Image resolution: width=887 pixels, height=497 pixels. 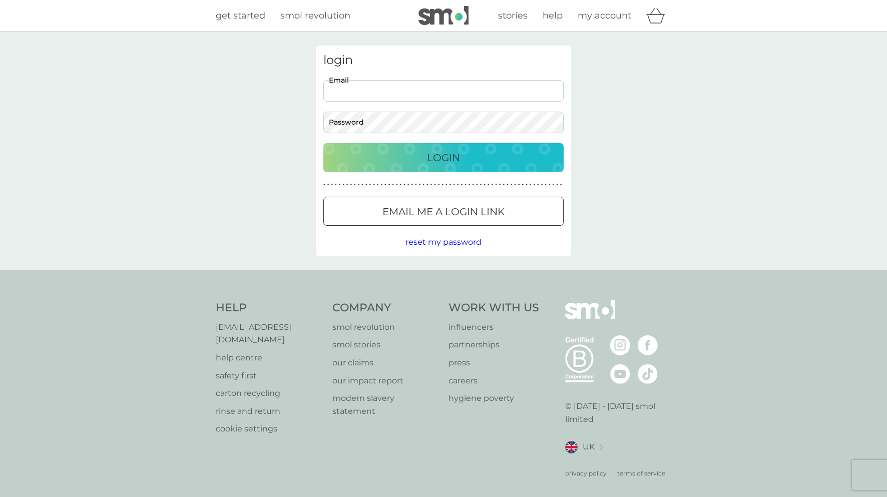 I want to click on span: my account, so click(x=604, y=16).